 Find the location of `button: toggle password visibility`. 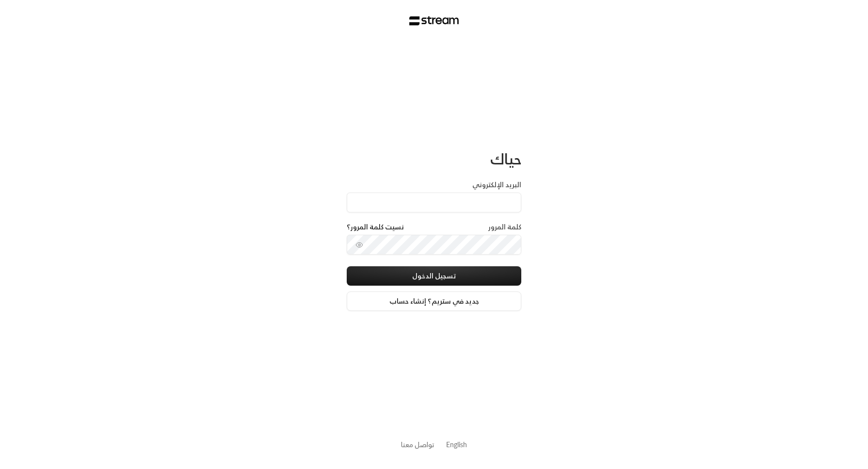

button: toggle password visibility is located at coordinates (359, 245).